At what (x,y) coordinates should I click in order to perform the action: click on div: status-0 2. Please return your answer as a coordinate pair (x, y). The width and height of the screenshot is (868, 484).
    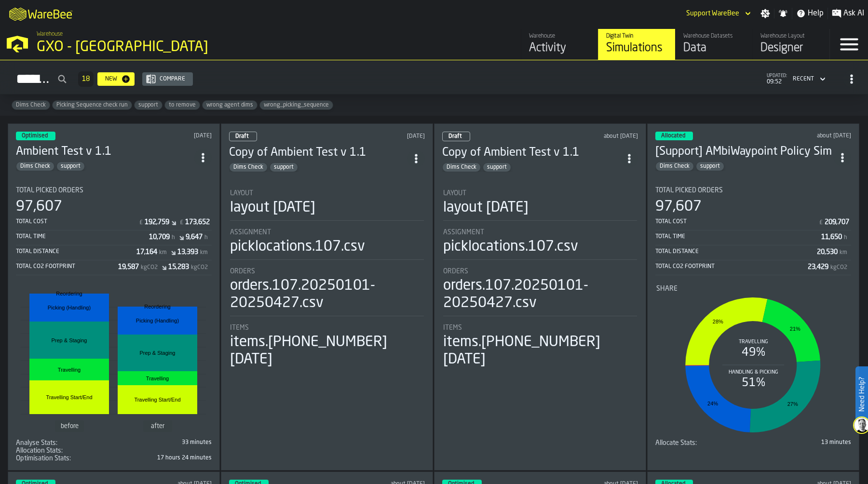
    Looking at the image, I should click on (456, 136).